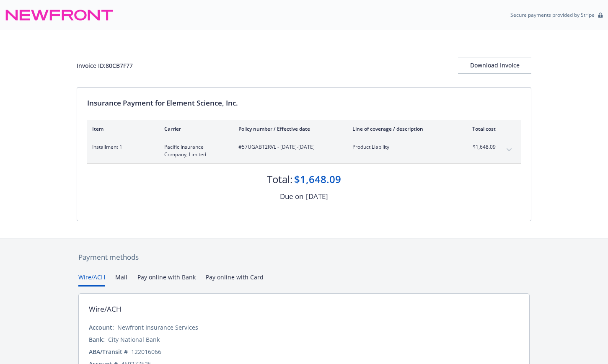 This screenshot has width=608, height=364. Describe the element at coordinates (402, 147) in the screenshot. I see `span: Product Liability` at that location.